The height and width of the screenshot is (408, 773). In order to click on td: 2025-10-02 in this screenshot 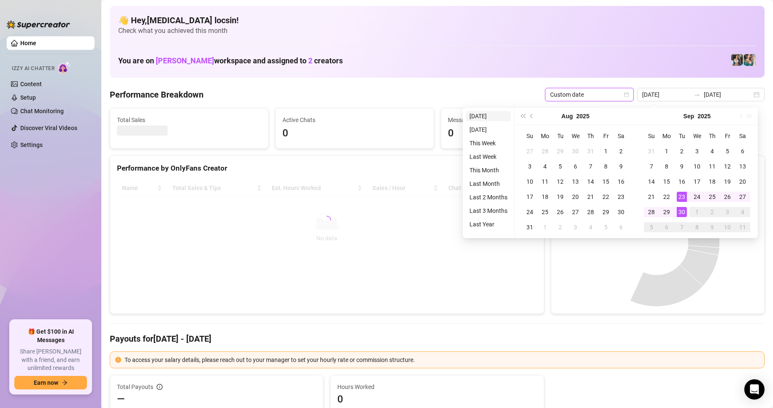, I will do `click(713, 212)`.